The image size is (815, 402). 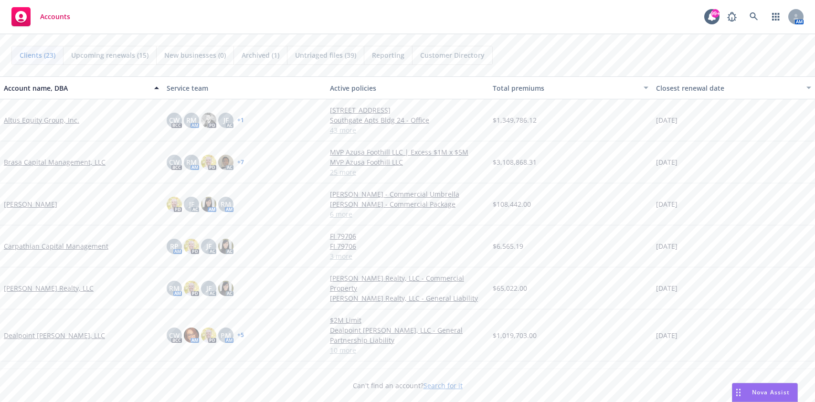 What do you see at coordinates (407, 377) in the screenshot?
I see `a: DSHS Student Housing Investment Group - Commercial Property` at bounding box center [407, 377].